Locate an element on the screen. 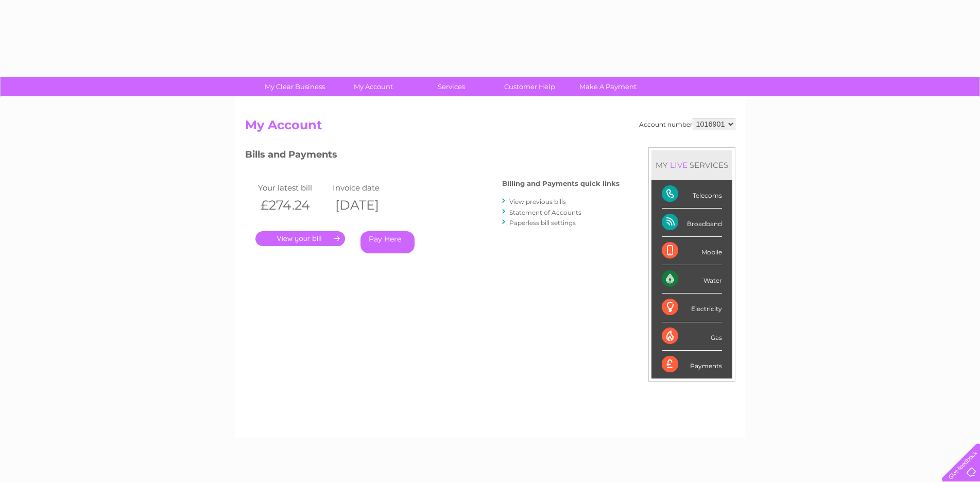 This screenshot has height=482, width=980. div: Telecoms is located at coordinates (691, 194).